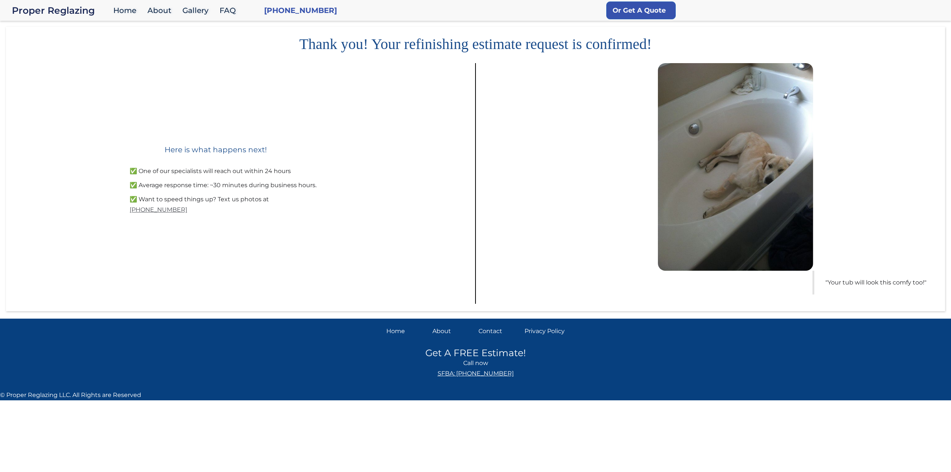  Describe the element at coordinates (544, 331) in the screenshot. I see `a: Privacy Policy` at that location.